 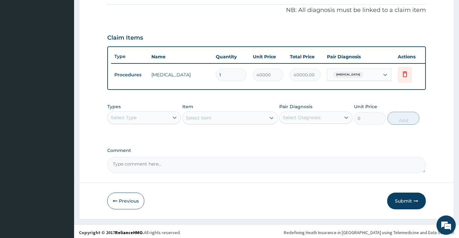 What do you see at coordinates (129, 233) in the screenshot?
I see `a: RelianceHMO` at bounding box center [129, 233].